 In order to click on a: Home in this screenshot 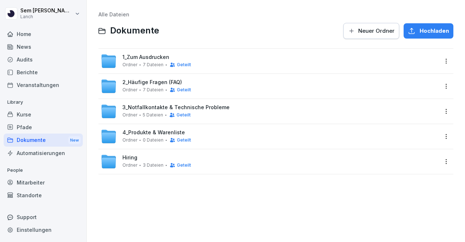, I will do `click(43, 34)`.